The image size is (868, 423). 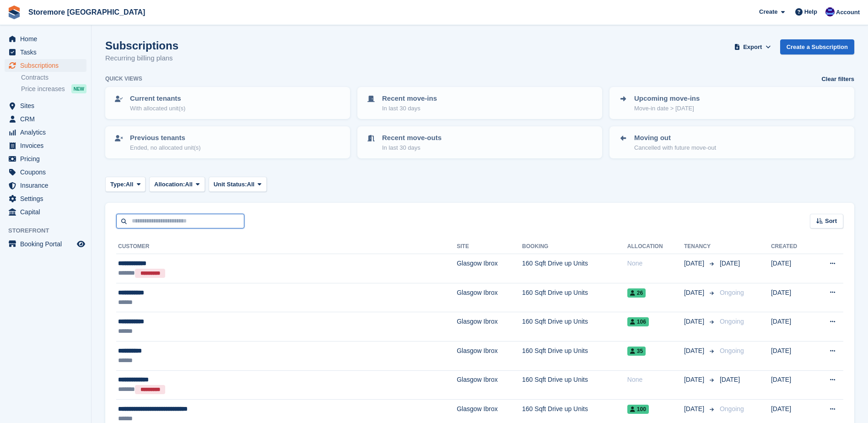 What do you see at coordinates (48, 65) in the screenshot?
I see `span: Subscriptions` at bounding box center [48, 65].